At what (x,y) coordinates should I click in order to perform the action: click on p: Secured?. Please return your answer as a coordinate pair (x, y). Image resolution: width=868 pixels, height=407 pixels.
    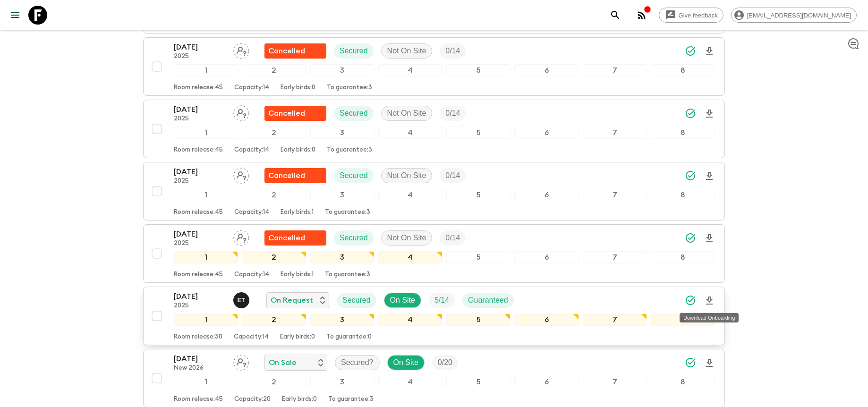
    Looking at the image, I should click on (357, 363).